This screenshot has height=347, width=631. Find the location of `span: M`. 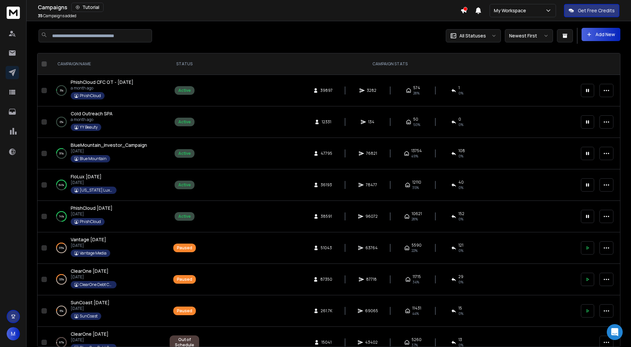

span: M is located at coordinates (13, 334).